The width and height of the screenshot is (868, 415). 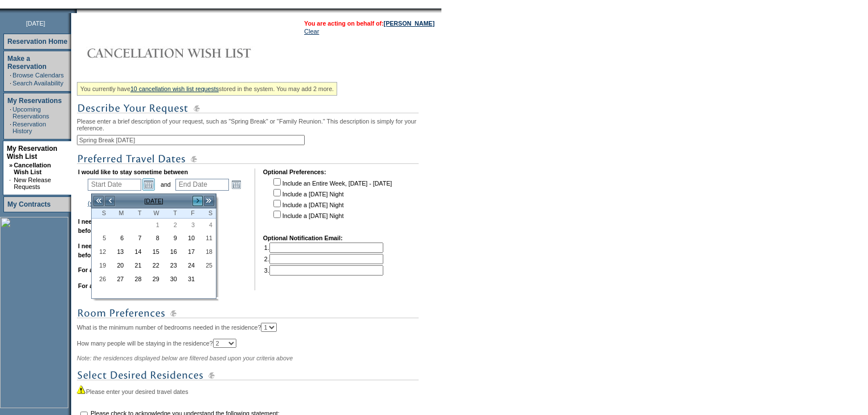 I want to click on a: 8, so click(x=153, y=238).